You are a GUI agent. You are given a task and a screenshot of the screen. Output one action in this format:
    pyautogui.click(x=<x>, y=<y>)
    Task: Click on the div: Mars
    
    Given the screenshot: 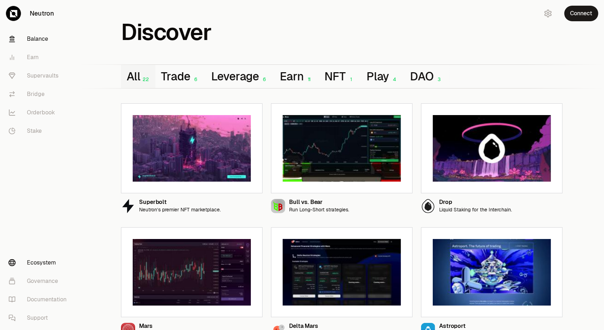 What is the action you would take?
    pyautogui.click(x=188, y=326)
    